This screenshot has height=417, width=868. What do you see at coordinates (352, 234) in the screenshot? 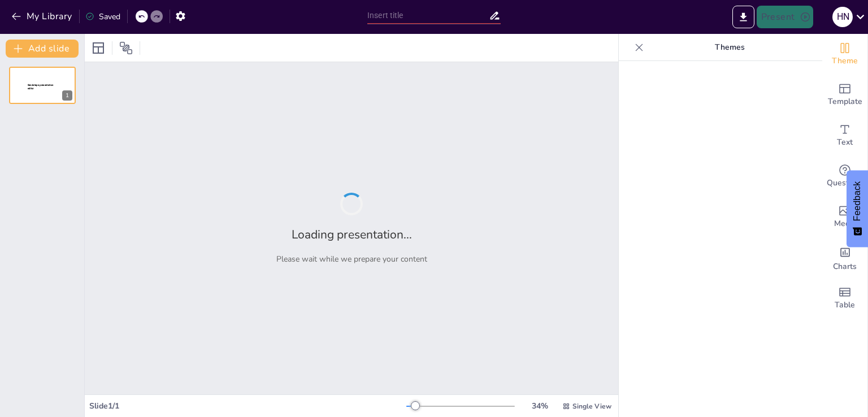
I see `h2: Loading presentation...` at bounding box center [352, 234].